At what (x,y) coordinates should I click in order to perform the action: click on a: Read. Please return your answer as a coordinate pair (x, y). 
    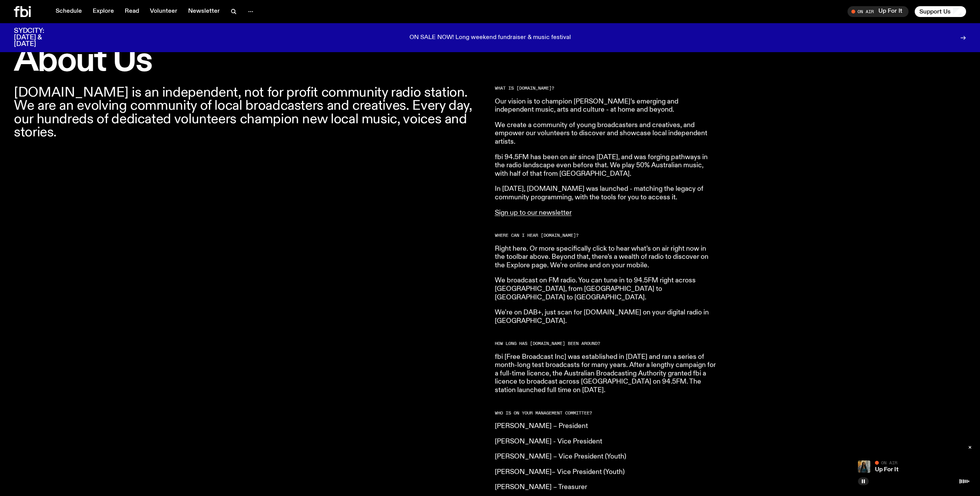
    Looking at the image, I should click on (131, 11).